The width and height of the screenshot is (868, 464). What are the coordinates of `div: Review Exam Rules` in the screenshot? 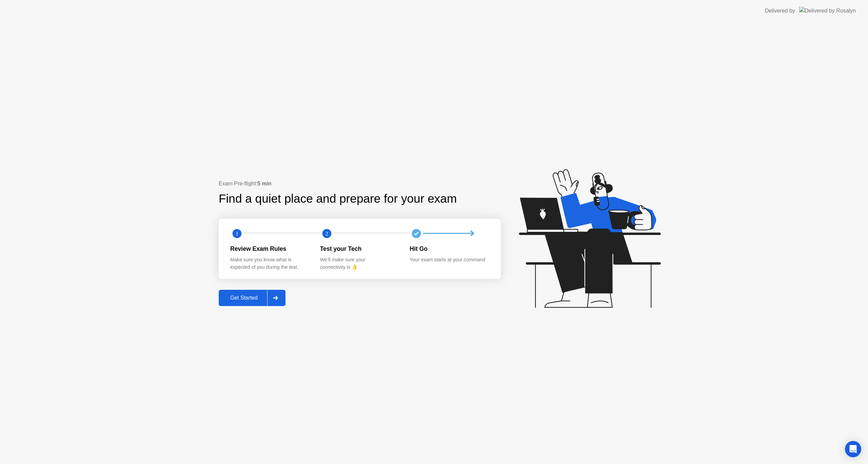 It's located at (269, 249).